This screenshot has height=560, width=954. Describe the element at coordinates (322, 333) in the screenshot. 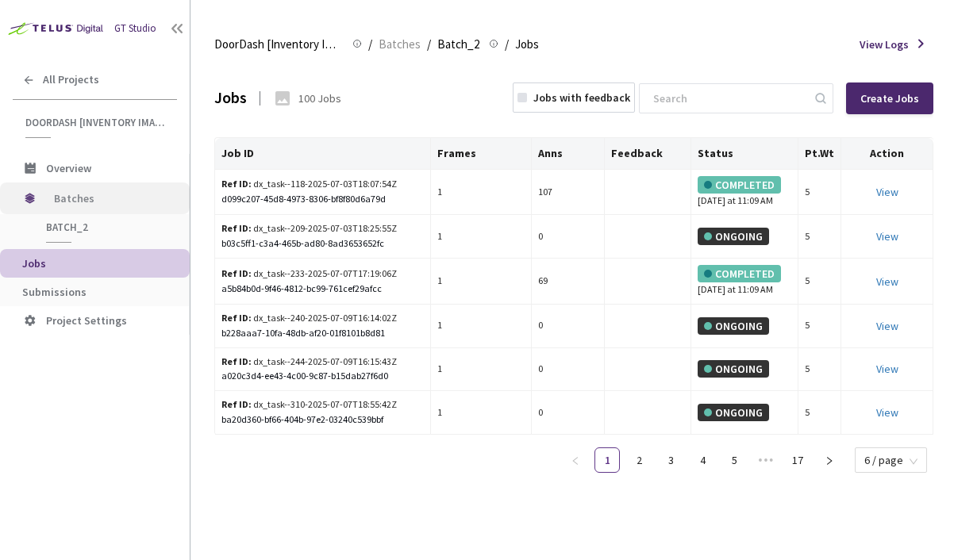

I see `div: b228aaa7-10fa-48db-af20-01f8101b8d81` at that location.